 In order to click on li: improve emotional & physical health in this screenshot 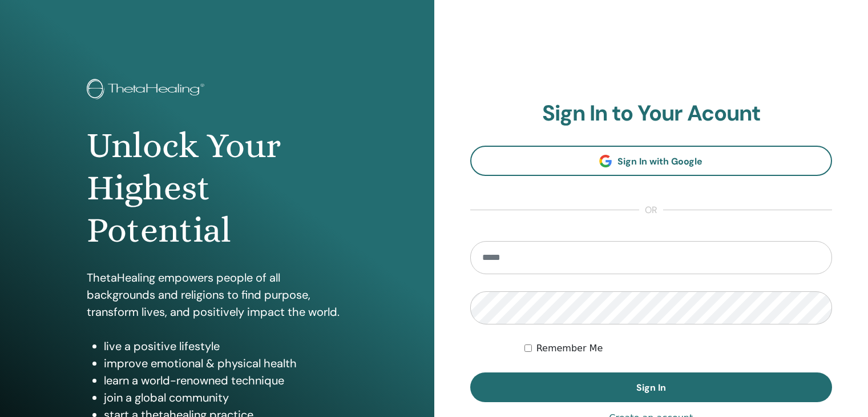, I will do `click(226, 363)`.